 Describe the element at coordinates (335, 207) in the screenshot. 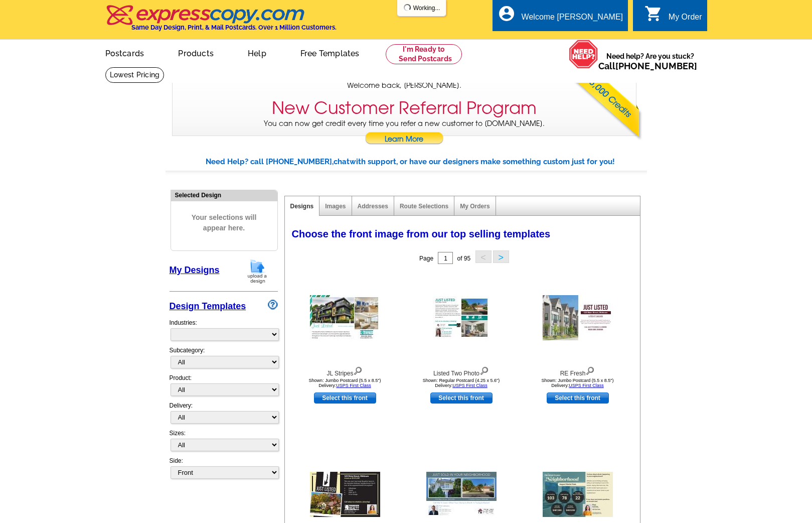

I see `a: Images` at that location.